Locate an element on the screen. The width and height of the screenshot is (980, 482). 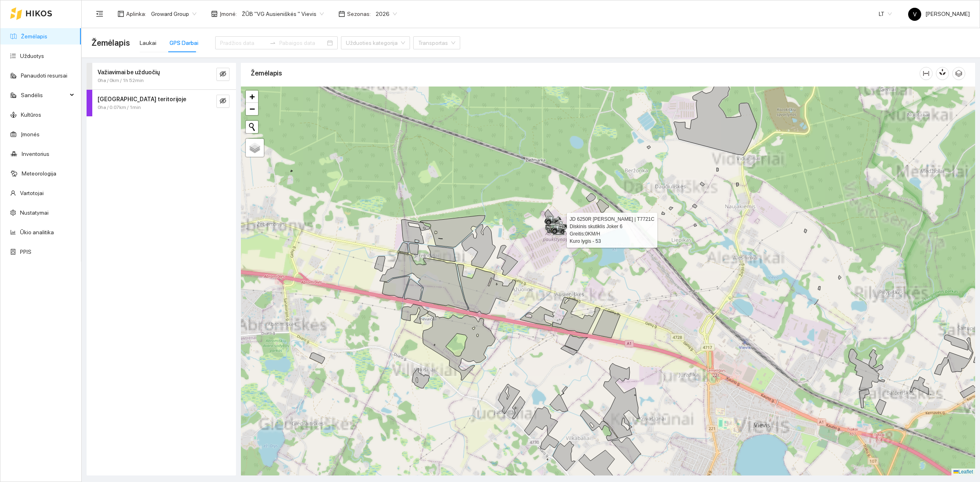
button: menu-fold is located at coordinates (100, 14).